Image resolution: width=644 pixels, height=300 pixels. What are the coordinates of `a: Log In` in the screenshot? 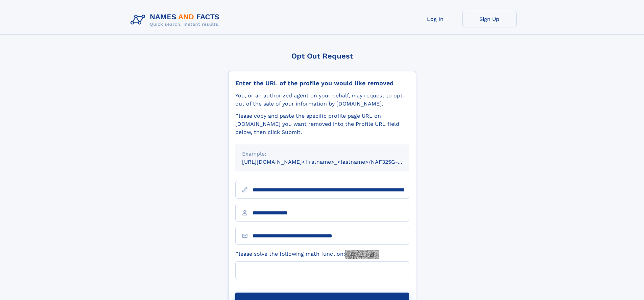 It's located at (435, 19).